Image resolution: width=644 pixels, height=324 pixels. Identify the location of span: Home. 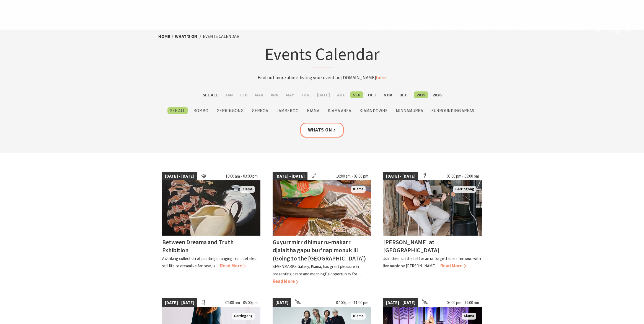
(375, 28).